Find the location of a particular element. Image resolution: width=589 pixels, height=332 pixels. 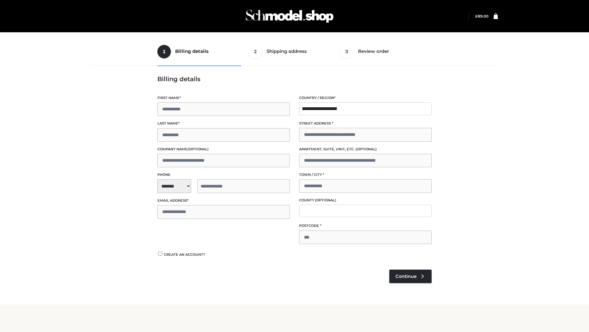

label: Town / City is located at coordinates (366, 174).